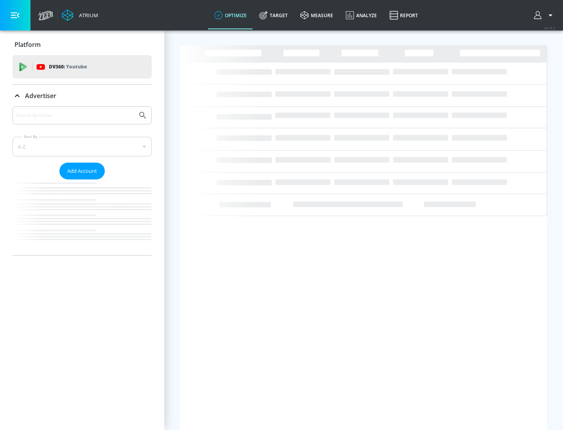  I want to click on button: Add Account, so click(82, 171).